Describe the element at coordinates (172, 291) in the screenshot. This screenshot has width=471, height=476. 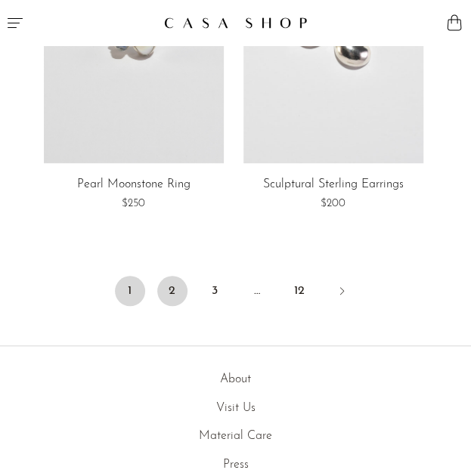
I see `a: 2` at that location.